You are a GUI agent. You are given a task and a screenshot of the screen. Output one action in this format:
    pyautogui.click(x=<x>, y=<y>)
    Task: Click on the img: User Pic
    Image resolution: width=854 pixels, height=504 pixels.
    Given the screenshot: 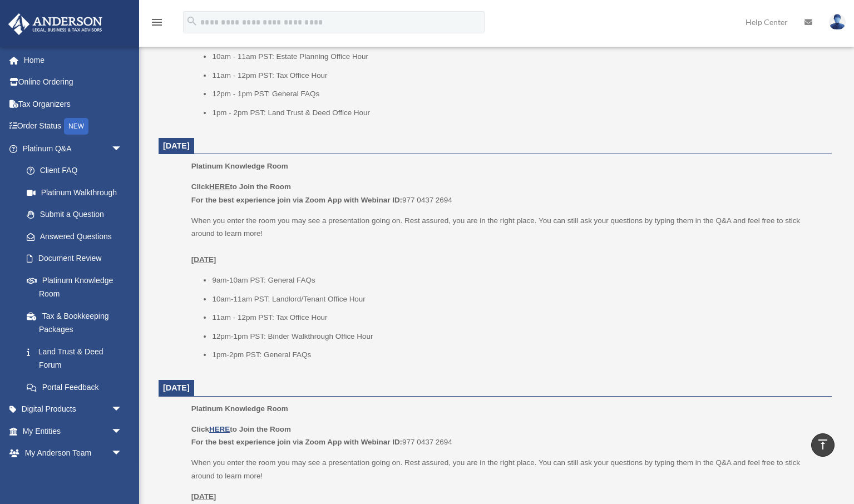 What is the action you would take?
    pyautogui.click(x=838, y=22)
    